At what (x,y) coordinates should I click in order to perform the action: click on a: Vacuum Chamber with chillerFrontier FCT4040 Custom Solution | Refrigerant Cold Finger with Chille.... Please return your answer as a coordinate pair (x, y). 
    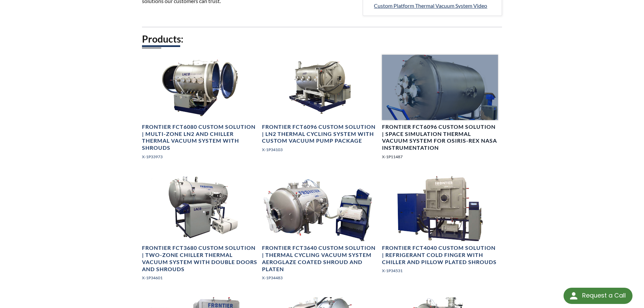
    Looking at the image, I should click on (440, 228).